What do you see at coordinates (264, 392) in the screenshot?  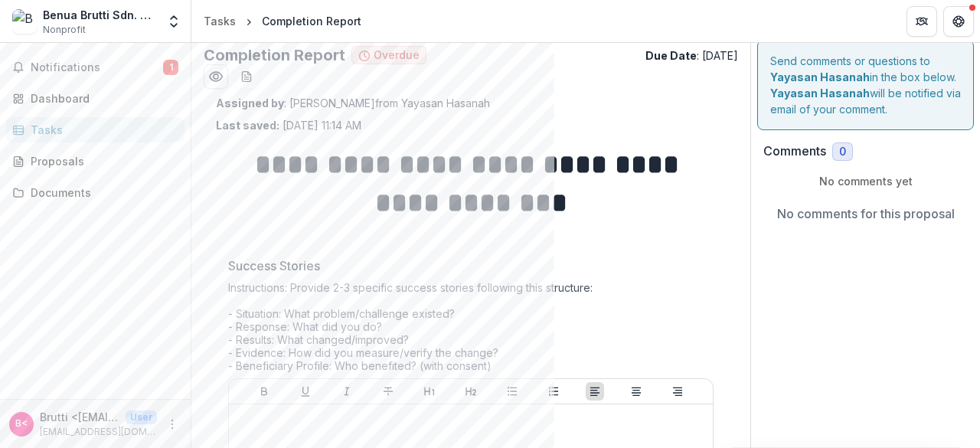 I see `button: Bold` at bounding box center [264, 392].